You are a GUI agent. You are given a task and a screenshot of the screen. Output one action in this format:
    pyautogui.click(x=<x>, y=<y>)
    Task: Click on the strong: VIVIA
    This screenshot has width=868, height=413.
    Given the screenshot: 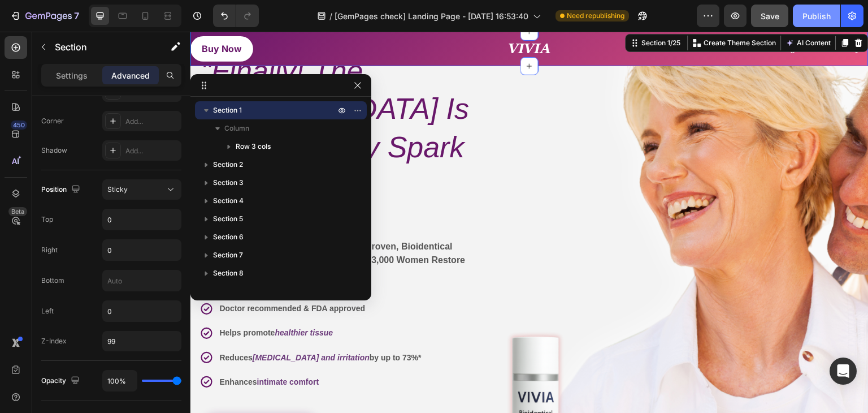 What is the action you would take?
    pyautogui.click(x=339, y=16)
    